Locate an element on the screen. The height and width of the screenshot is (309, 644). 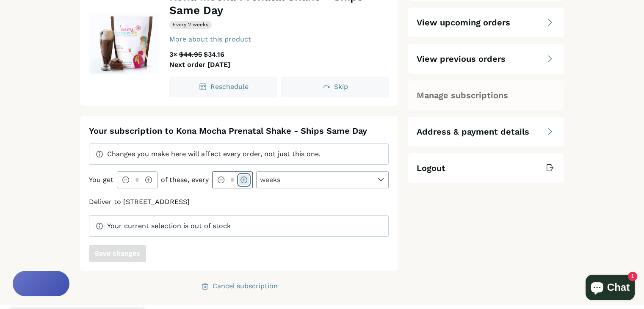
span: Address & payment details is located at coordinates (473, 132).